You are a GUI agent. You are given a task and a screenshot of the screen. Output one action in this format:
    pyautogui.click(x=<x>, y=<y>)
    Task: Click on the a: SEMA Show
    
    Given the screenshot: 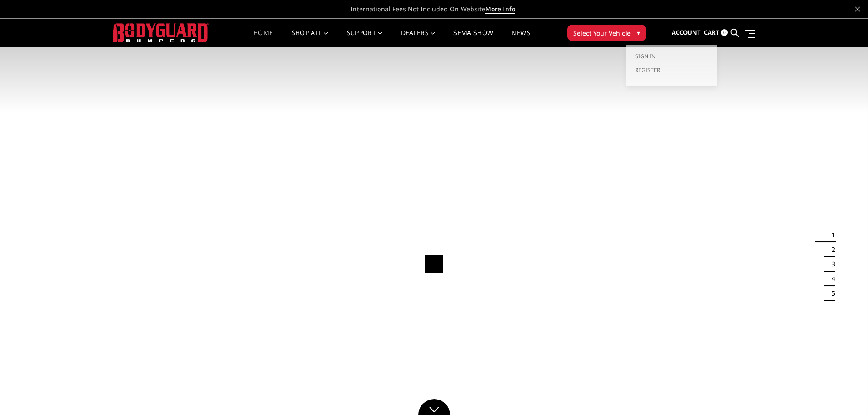 What is the action you would take?
    pyautogui.click(x=473, y=38)
    